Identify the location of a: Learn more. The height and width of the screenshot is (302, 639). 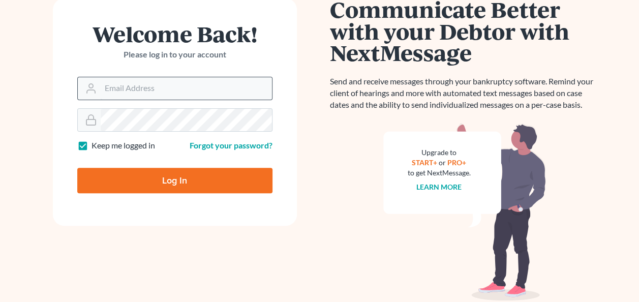
(439, 187).